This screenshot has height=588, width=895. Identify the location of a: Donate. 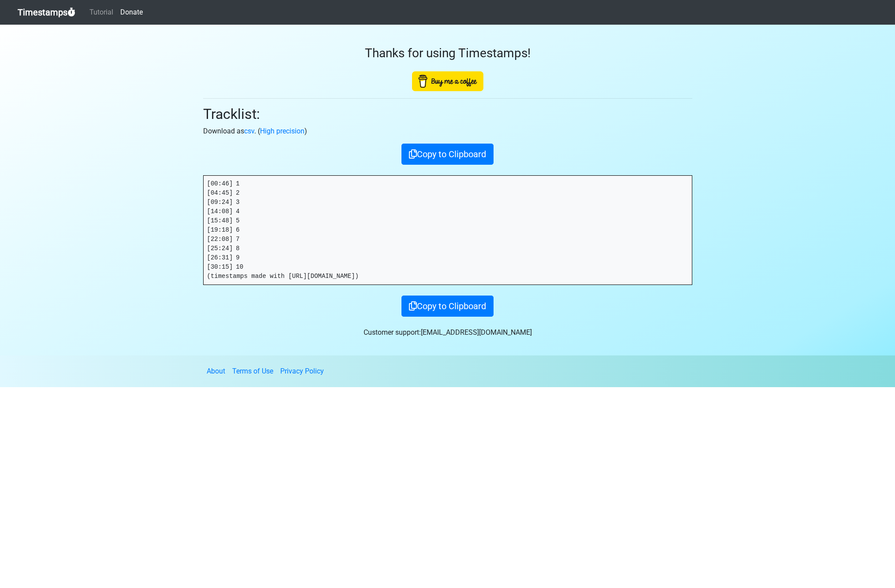
(131, 12).